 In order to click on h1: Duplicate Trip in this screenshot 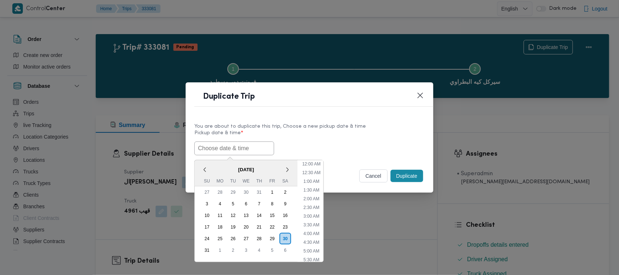, I will do `click(229, 97)`.